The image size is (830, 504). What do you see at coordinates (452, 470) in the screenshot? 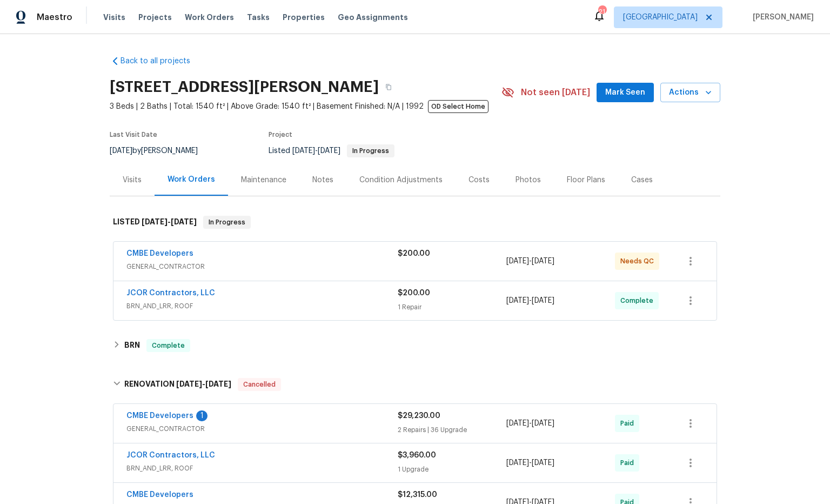
I see `div: 1 Upgrade` at bounding box center [452, 470].